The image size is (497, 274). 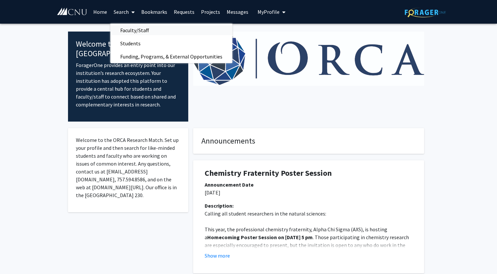 I want to click on a: Messages, so click(x=237, y=12).